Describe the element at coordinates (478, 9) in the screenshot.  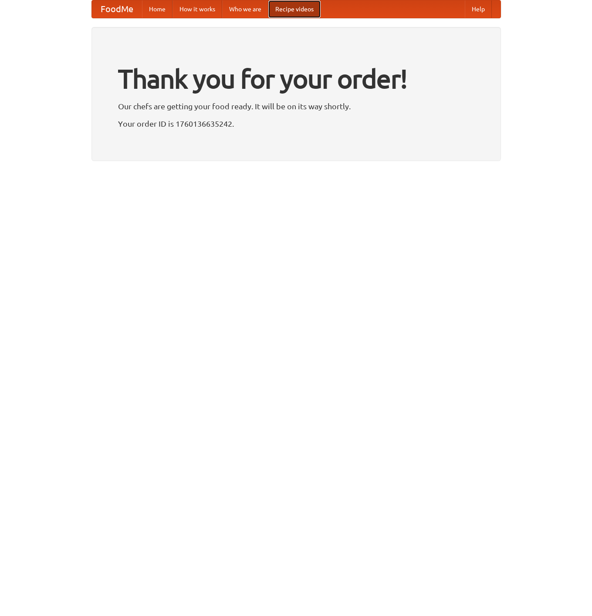
I see `a: Help` at that location.